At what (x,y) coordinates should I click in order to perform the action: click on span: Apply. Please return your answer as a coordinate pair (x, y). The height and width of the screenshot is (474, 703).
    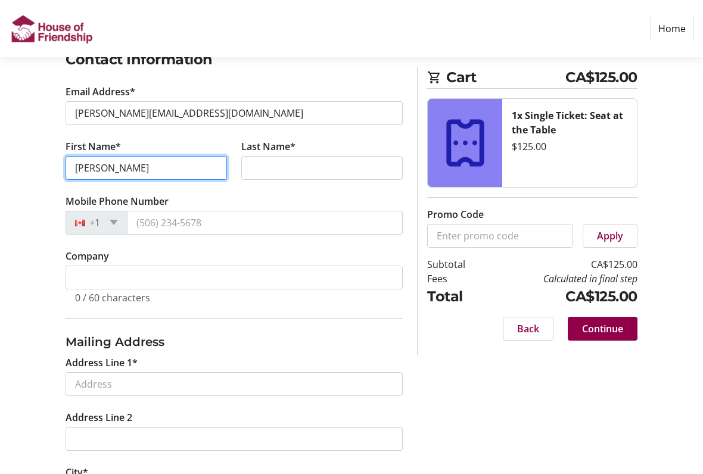
    Looking at the image, I should click on (610, 236).